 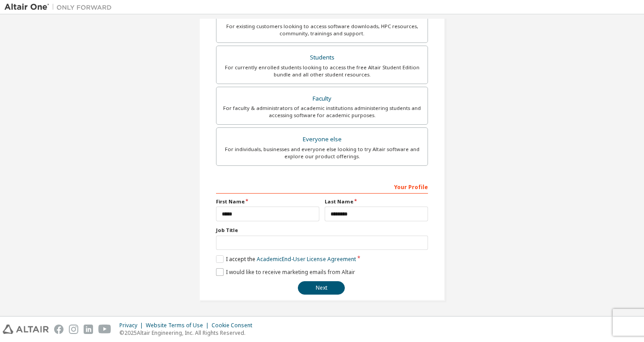 What do you see at coordinates (376, 202) in the screenshot?
I see `label: Last Name` at bounding box center [376, 202].